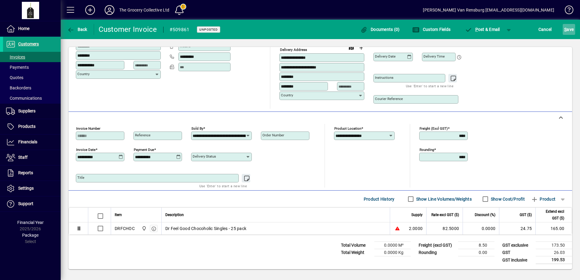  I want to click on span: Dr Feel Good Chocoholic Singles - 25 pack, so click(206, 229).